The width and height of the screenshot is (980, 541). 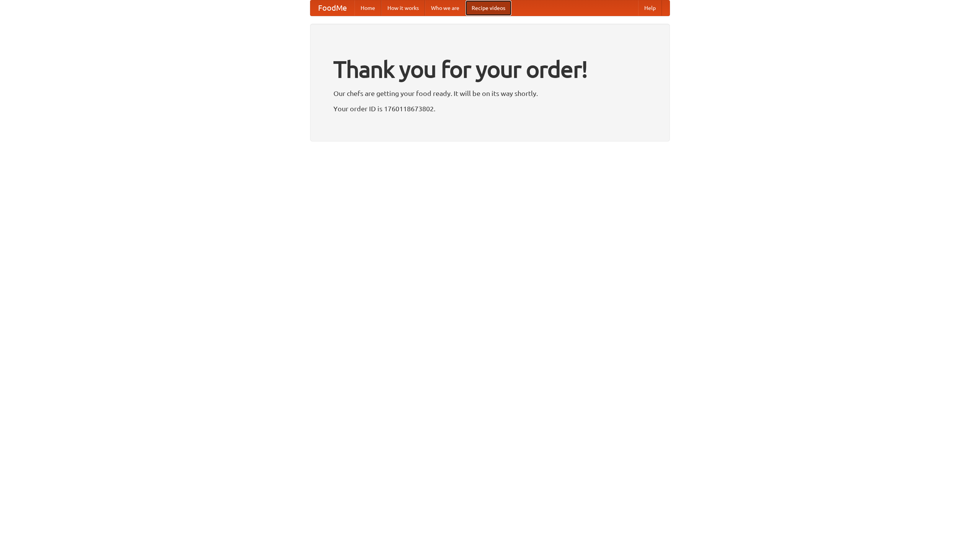 What do you see at coordinates (445, 8) in the screenshot?
I see `a: Who we are` at bounding box center [445, 8].